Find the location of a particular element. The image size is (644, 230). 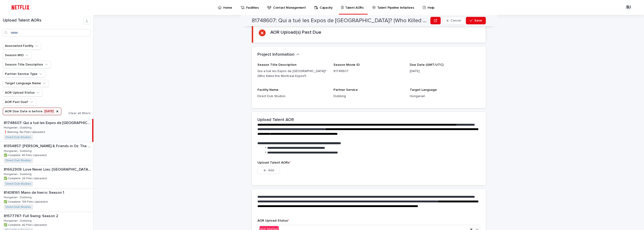

button: AOR Upload Status is located at coordinates (23, 93).